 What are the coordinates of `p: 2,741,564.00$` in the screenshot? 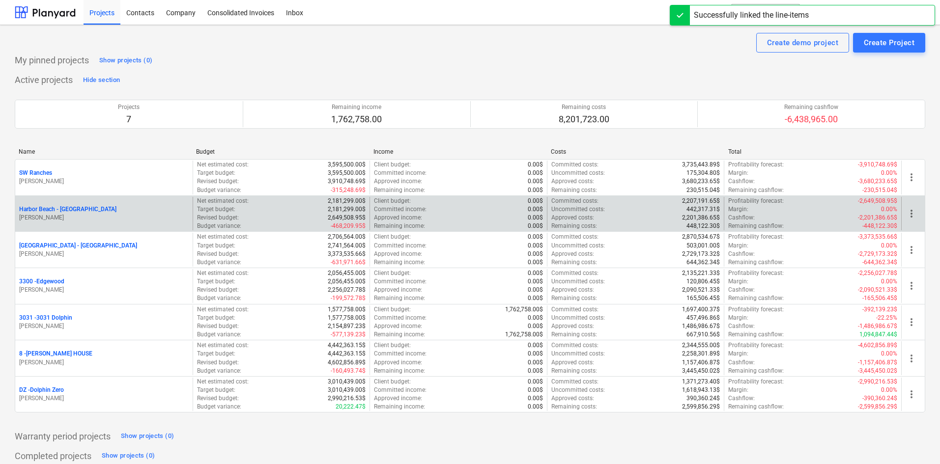 It's located at (346, 246).